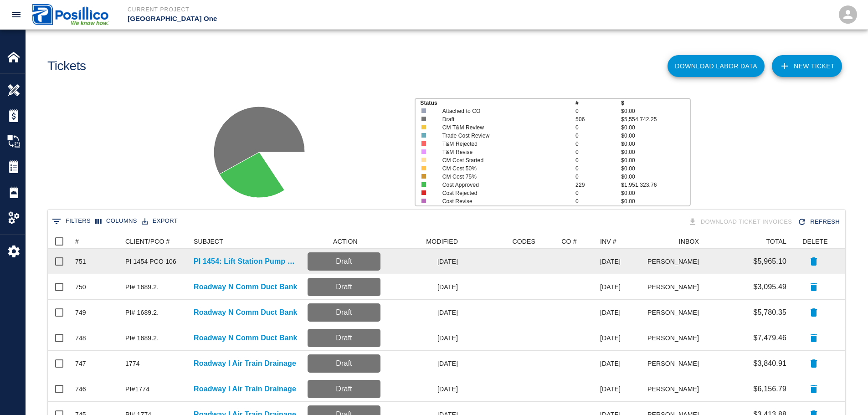  What do you see at coordinates (598, 119) in the screenshot?
I see `p: 506` at bounding box center [598, 119].